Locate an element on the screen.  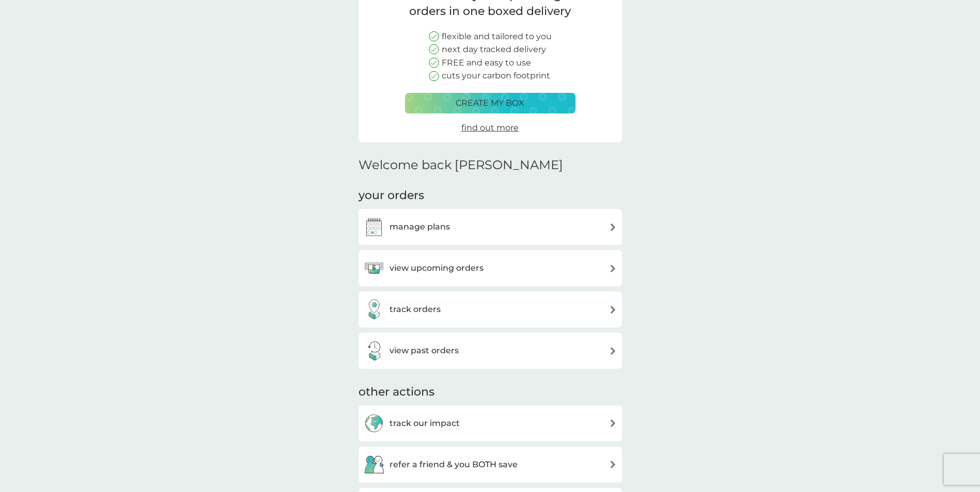
p: FREE and easy to use is located at coordinates (487, 63).